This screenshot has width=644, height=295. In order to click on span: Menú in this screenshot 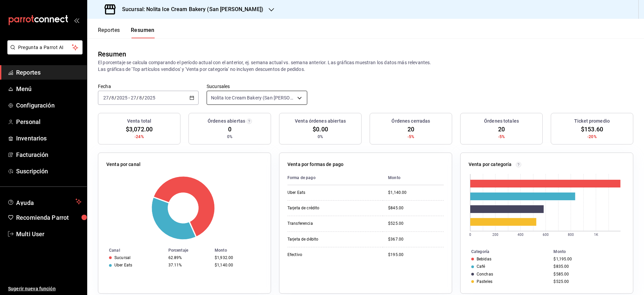, I will do `click(48, 89)`.